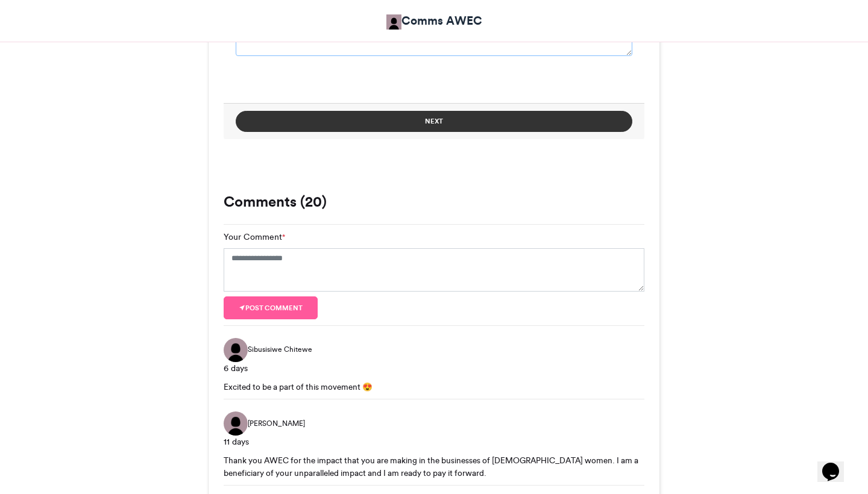 Image resolution: width=868 pixels, height=494 pixels. I want to click on label: Your Comment, so click(254, 237).